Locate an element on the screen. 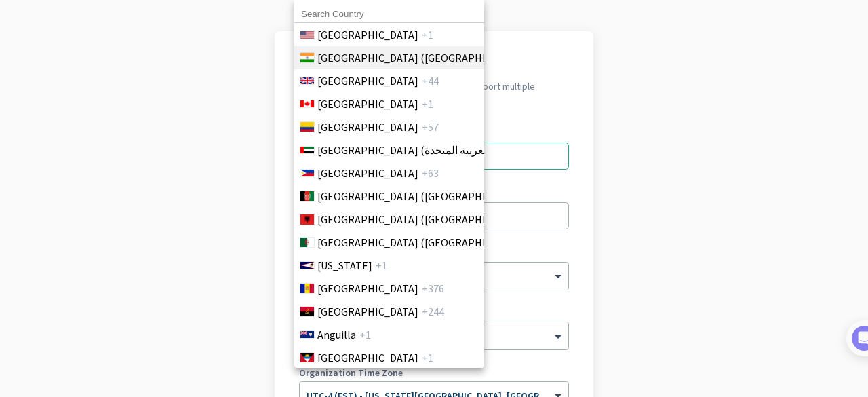 The width and height of the screenshot is (868, 397). span: +376 is located at coordinates (433, 288).